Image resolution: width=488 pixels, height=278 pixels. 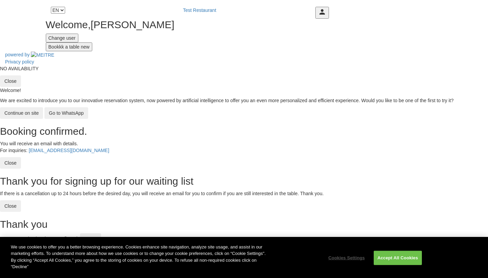 What do you see at coordinates (42, 55) in the screenshot?
I see `img: MEITRE` at bounding box center [42, 55].